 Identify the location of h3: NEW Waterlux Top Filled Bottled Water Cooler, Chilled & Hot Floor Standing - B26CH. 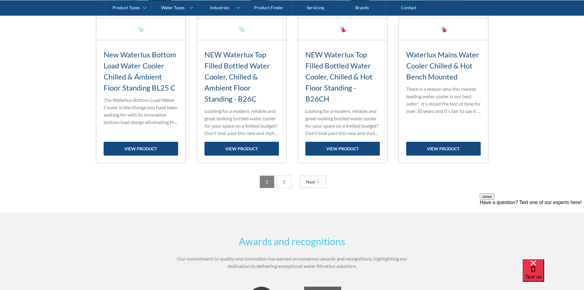
(343, 77).